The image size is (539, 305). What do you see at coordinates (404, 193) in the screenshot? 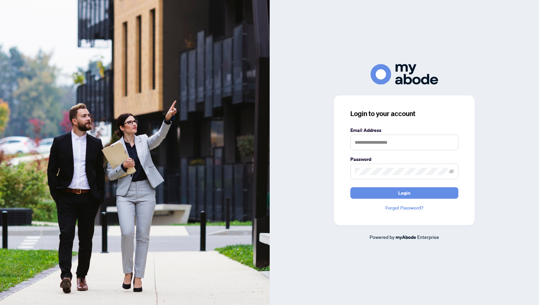
I see `button: Login` at bounding box center [404, 193].